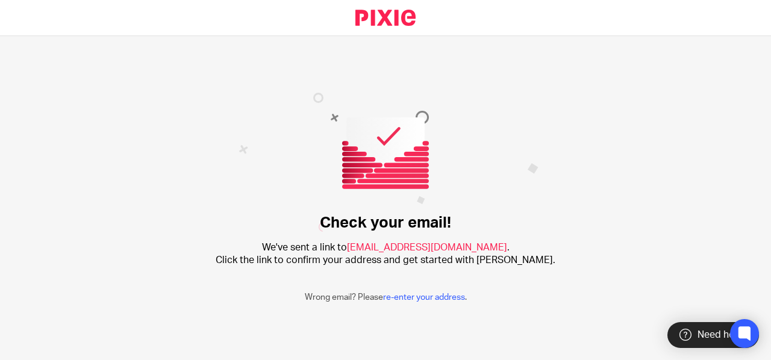 The image size is (771, 360). Describe the element at coordinates (385, 223) in the screenshot. I see `h1: Check your email!` at that location.